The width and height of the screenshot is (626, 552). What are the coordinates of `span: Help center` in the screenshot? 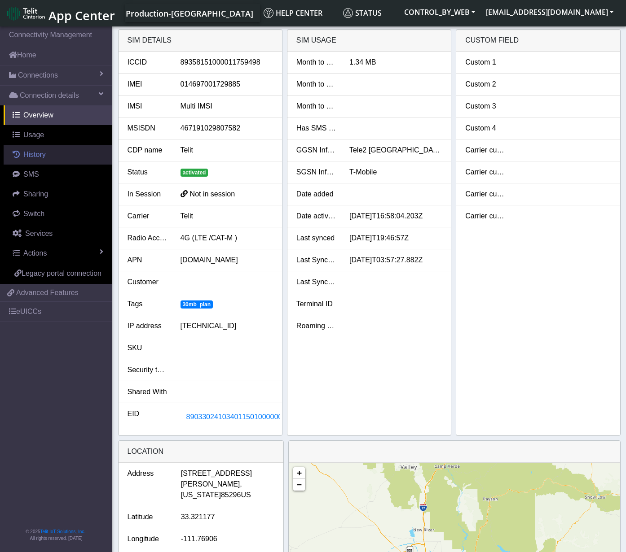 It's located at (293, 13).